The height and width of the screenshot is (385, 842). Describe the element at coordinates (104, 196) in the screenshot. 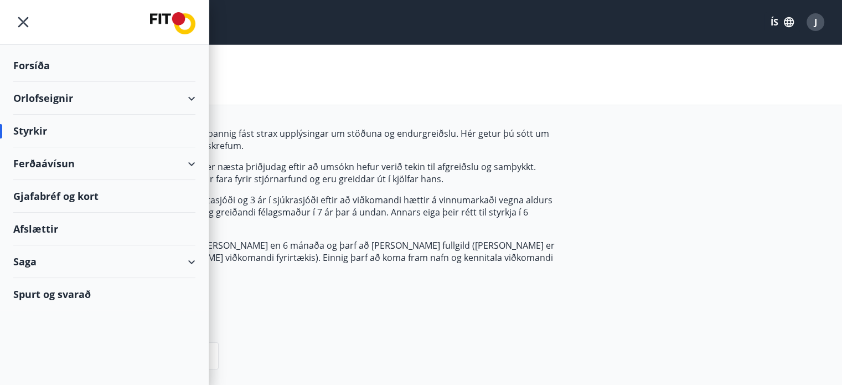

I see `div: Gjafabréf og kort` at that location.